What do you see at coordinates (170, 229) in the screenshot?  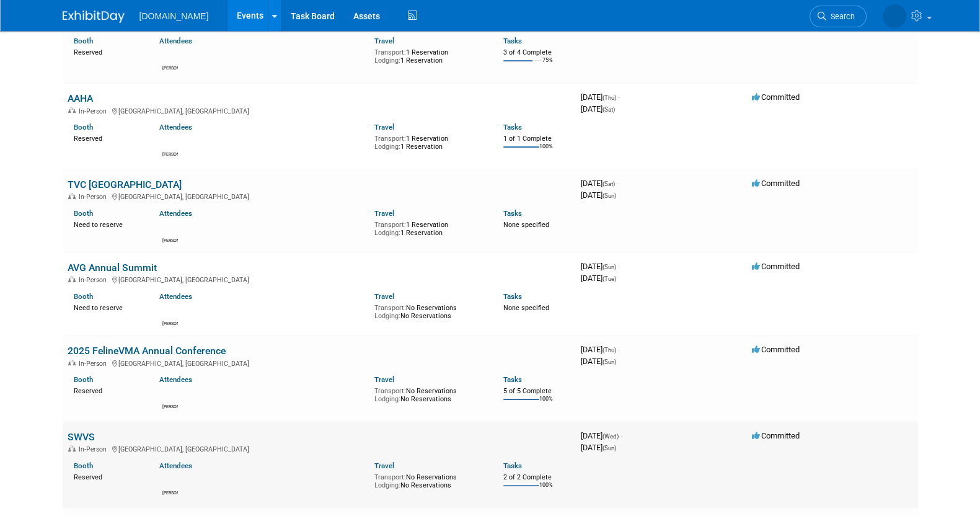 I see `img: Shawn Wilkie` at bounding box center [170, 229].